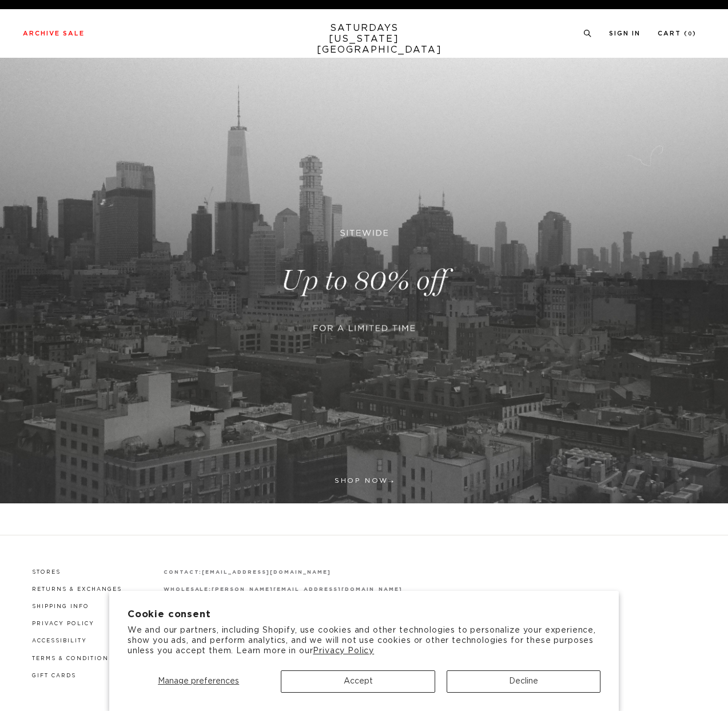 This screenshot has width=728, height=711. What do you see at coordinates (47, 572) in the screenshot?
I see `a: Stores` at bounding box center [47, 572].